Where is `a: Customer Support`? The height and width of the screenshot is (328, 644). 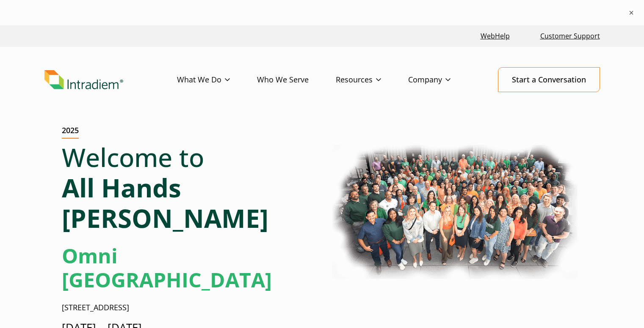
a: Customer Support is located at coordinates (570, 36).